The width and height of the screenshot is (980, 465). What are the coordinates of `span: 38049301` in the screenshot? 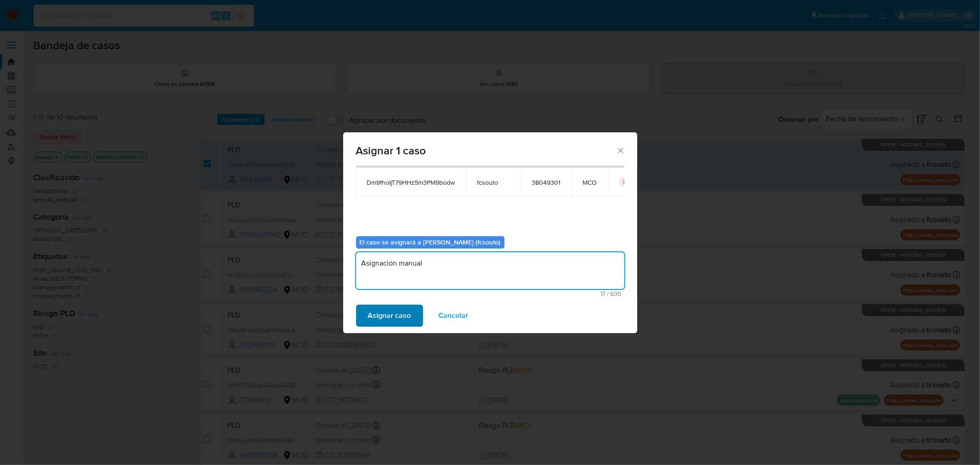 It's located at (546, 182).